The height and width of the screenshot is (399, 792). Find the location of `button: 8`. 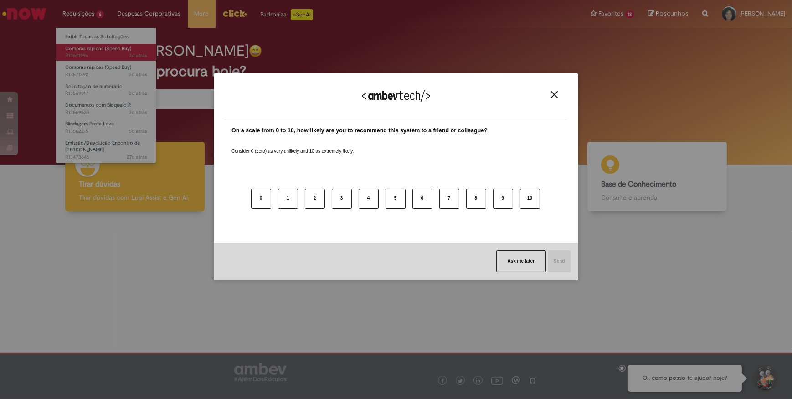

button: 8 is located at coordinates (476, 199).